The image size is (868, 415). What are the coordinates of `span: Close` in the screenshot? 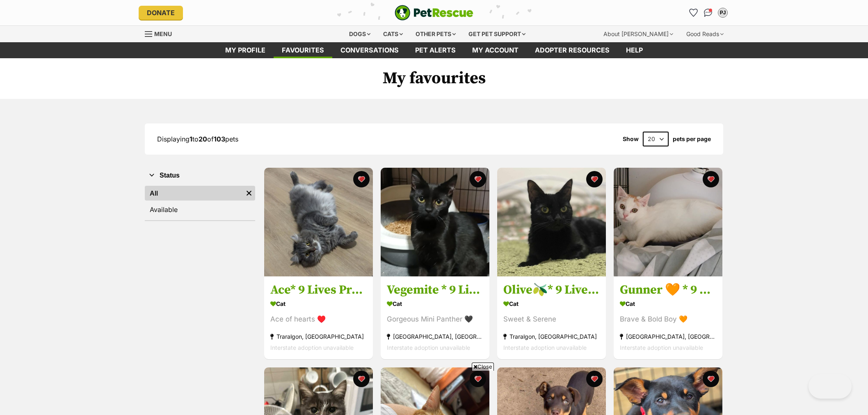 It's located at (483, 367).